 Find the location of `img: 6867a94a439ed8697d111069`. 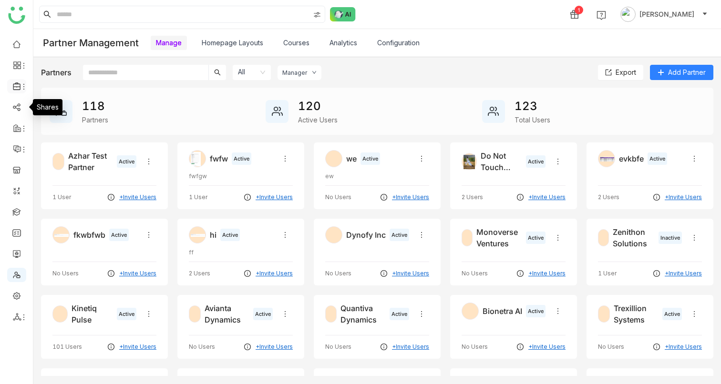

img: 6867a94a439ed8697d111069 is located at coordinates (62, 236).